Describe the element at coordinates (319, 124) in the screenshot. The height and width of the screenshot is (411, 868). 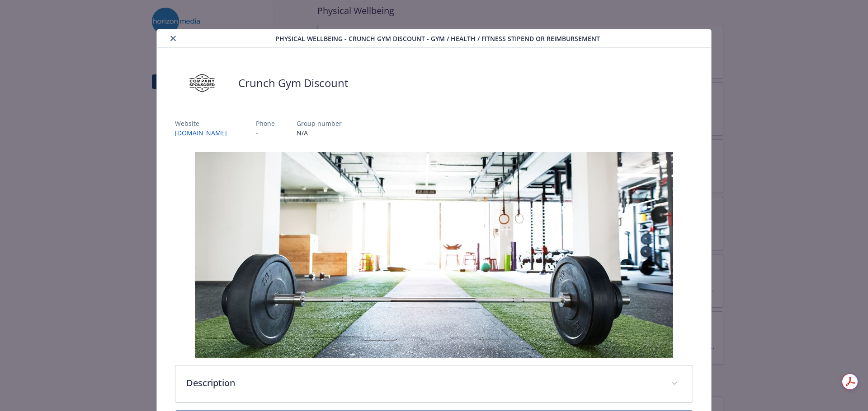
I see `p: Group number` at that location.